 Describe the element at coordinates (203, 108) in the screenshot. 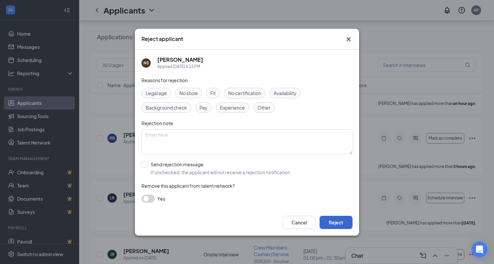

I see `span: Pay` at that location.